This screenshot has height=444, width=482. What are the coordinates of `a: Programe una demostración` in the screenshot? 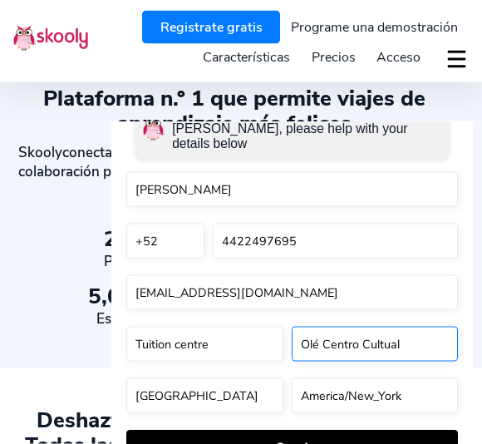 It's located at (374, 27).